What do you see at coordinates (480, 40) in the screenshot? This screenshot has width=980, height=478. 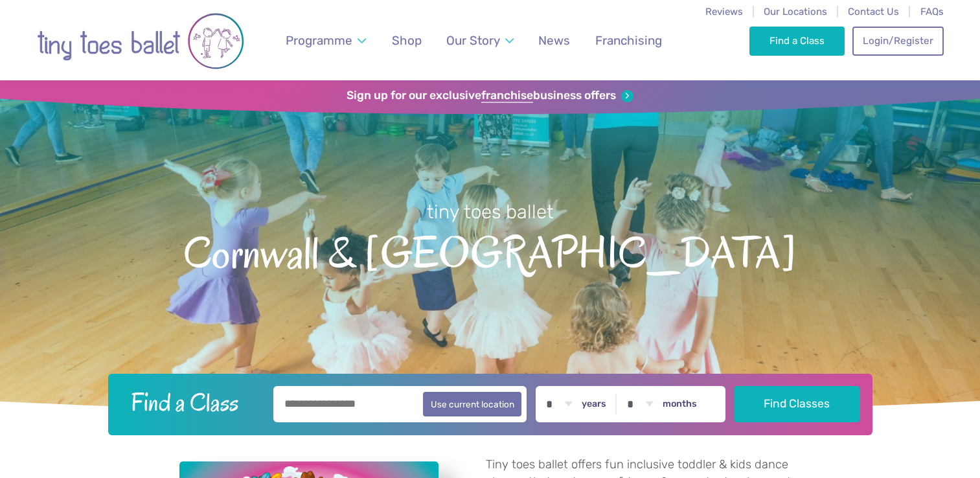 I see `a: Our Story` at bounding box center [480, 40].